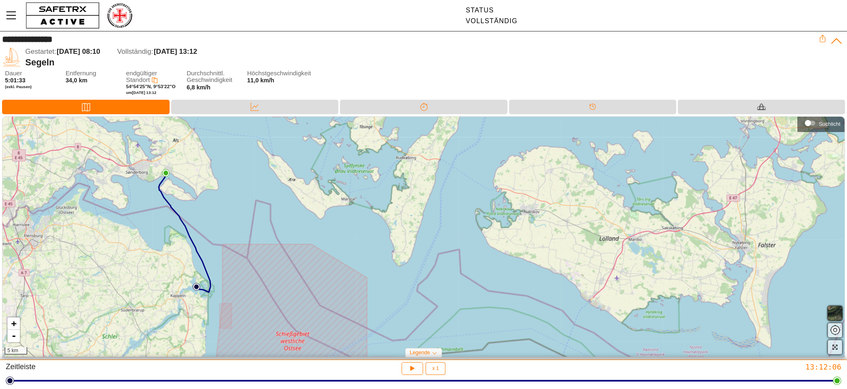 This screenshot has width=847, height=389. I want to click on div: Trennung, so click(424, 107).